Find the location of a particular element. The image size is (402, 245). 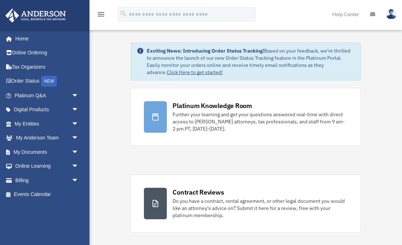

a: My Anderson Teamarrow_drop_down is located at coordinates (47, 138).